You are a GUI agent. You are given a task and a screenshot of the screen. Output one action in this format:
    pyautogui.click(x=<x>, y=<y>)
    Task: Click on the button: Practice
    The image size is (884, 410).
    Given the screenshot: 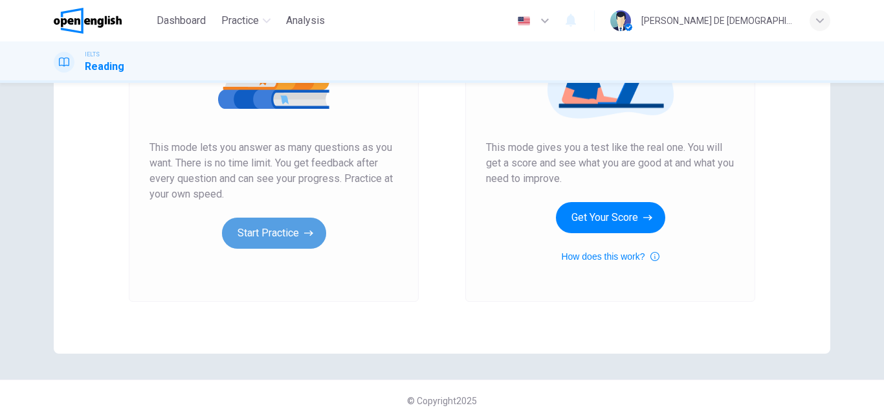 What is the action you would take?
    pyautogui.click(x=246, y=21)
    